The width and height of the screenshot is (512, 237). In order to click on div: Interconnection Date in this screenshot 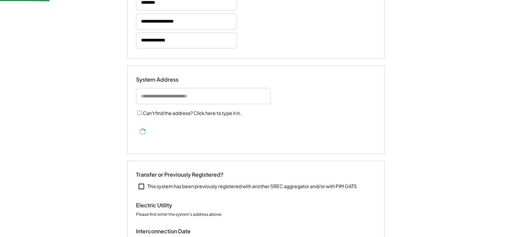, I will do `click(170, 231)`.